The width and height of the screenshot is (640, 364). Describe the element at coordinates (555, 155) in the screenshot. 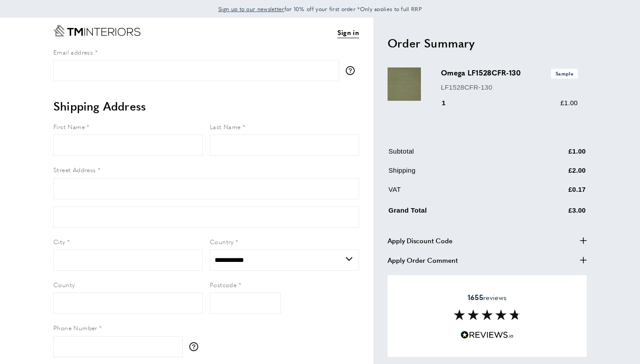

I see `td: £1.00` at that location.